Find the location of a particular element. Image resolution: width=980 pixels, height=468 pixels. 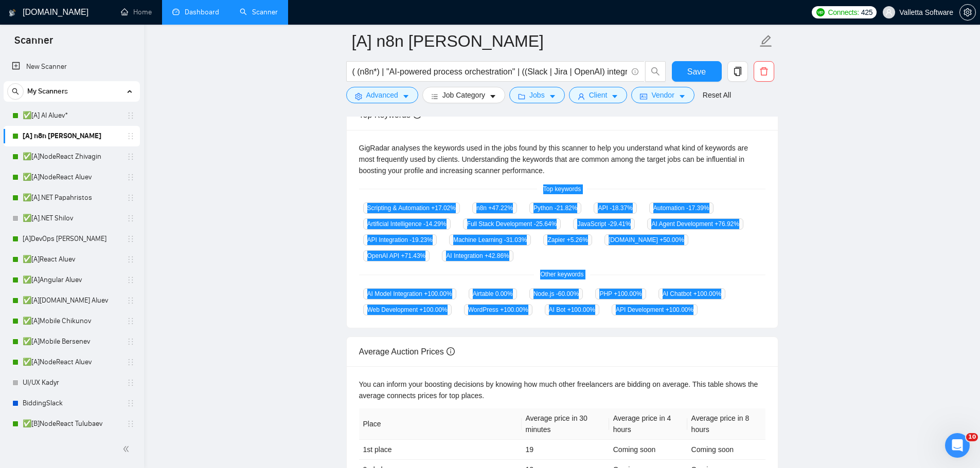

button: barsJob Categorycaret-down is located at coordinates (464, 95).